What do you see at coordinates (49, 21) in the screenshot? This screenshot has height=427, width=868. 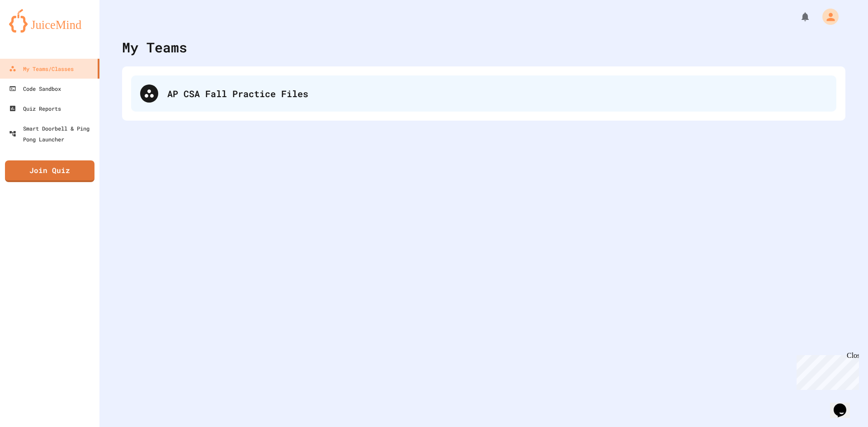 I see `img: logo-orange.svg` at bounding box center [49, 21].